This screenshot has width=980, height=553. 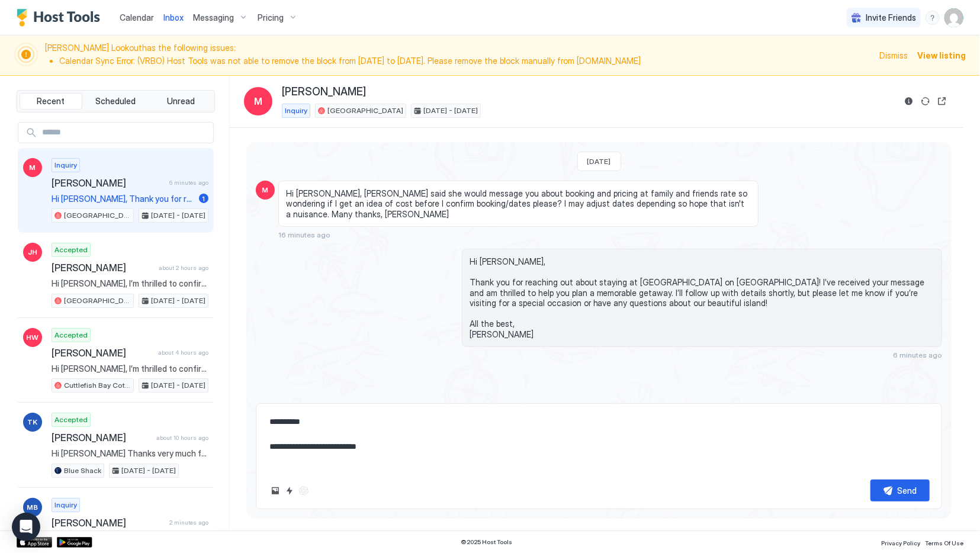 What do you see at coordinates (941, 55) in the screenshot?
I see `span: View listing` at bounding box center [941, 55].